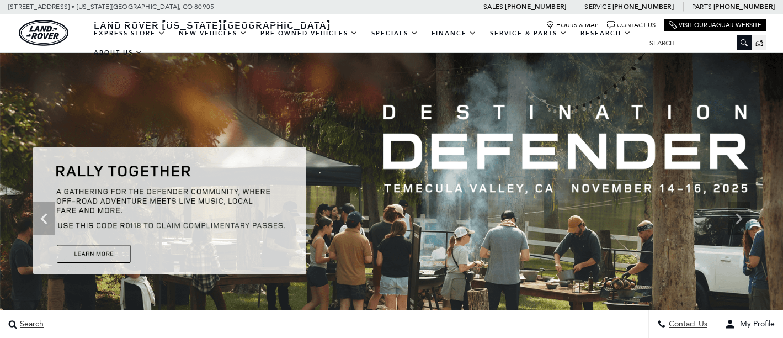  Describe the element at coordinates (606, 33) in the screenshot. I see `a: Research` at that location.